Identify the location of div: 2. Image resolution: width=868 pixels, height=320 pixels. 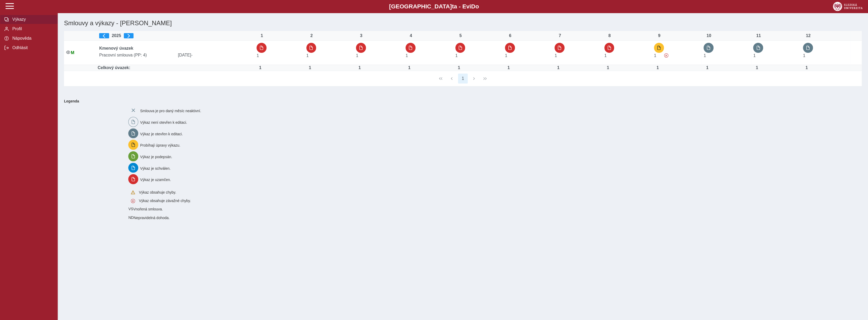
(312, 36).